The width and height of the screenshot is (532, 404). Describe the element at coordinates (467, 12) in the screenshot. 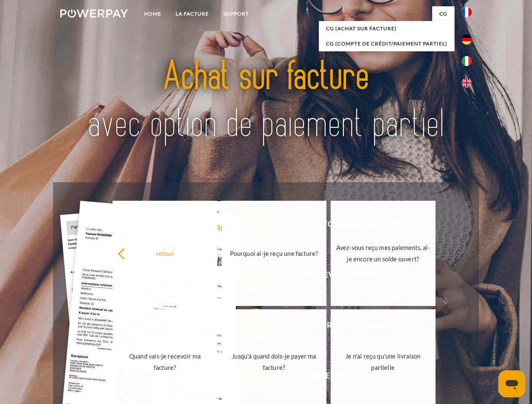

I see `img: fr` at that location.